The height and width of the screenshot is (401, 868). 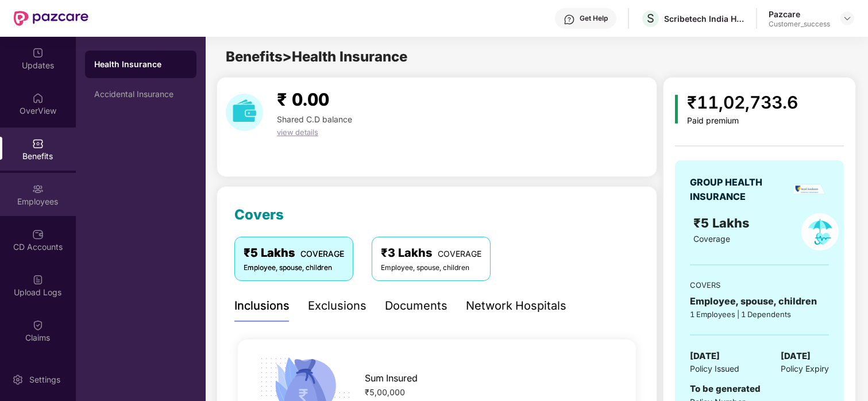 What do you see at coordinates (262, 306) in the screenshot?
I see `div: Inclusions` at bounding box center [262, 306].